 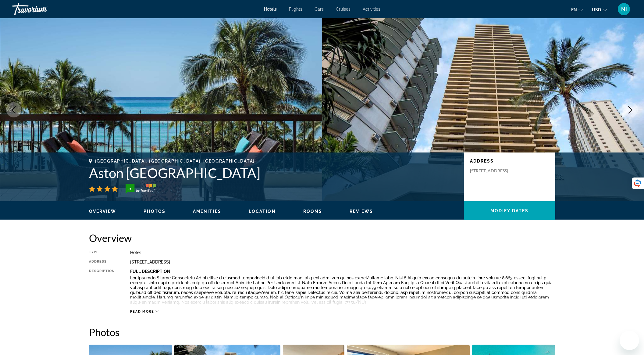 What do you see at coordinates (574, 10) in the screenshot?
I see `span: en` at bounding box center [574, 10].